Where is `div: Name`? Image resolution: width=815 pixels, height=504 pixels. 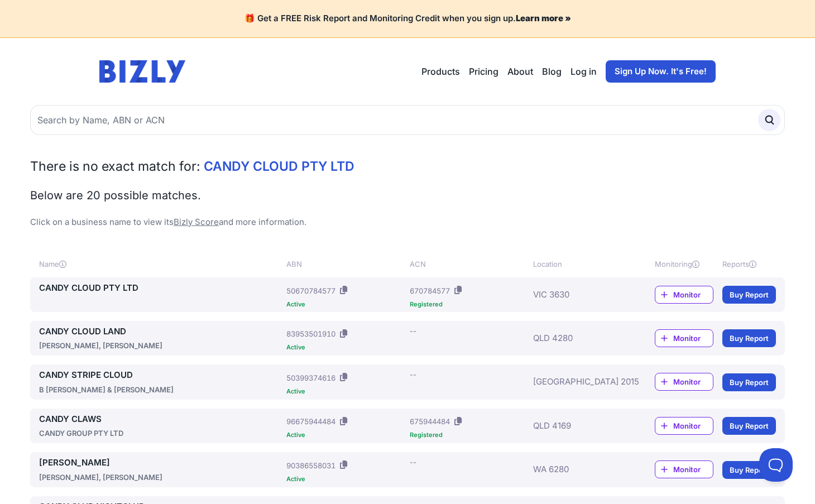
div: Name is located at coordinates (160, 264).